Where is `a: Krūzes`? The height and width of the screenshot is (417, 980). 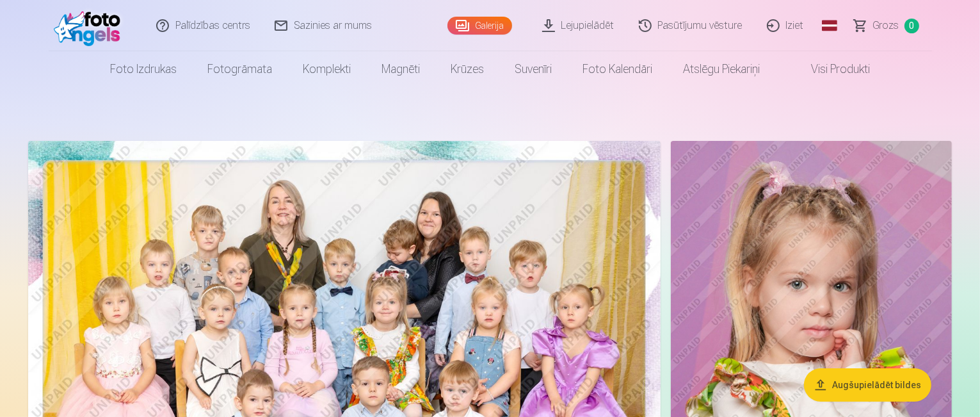
a: Krūzes is located at coordinates (467, 69).